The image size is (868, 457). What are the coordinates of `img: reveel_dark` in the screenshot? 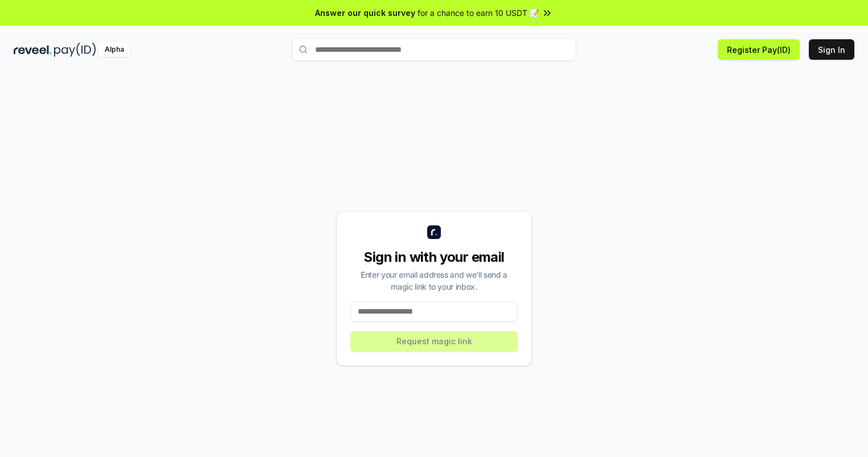 It's located at (32, 49).